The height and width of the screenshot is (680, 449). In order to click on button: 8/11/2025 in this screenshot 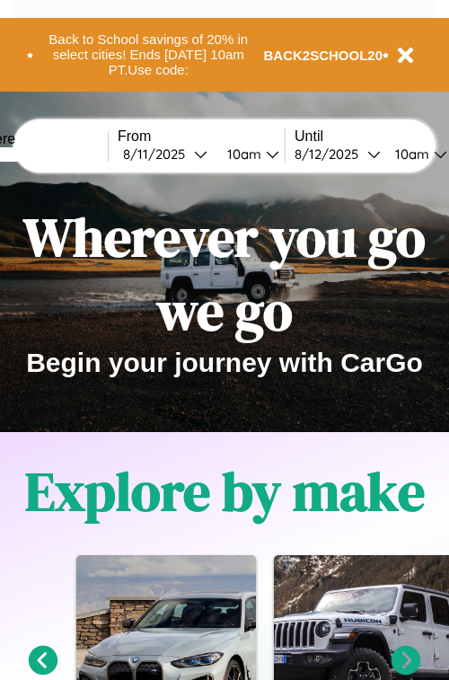, I will do `click(165, 154)`.